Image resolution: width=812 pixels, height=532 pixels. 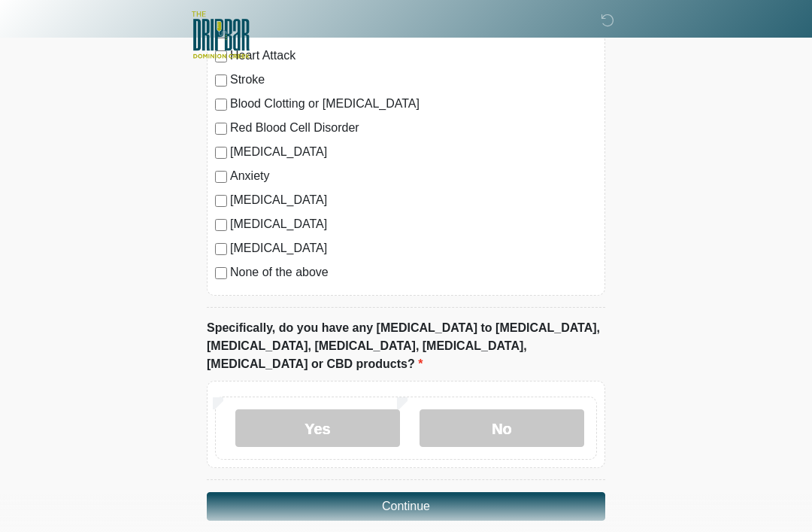 I want to click on label: Red Blood Cell Disorder, so click(x=414, y=128).